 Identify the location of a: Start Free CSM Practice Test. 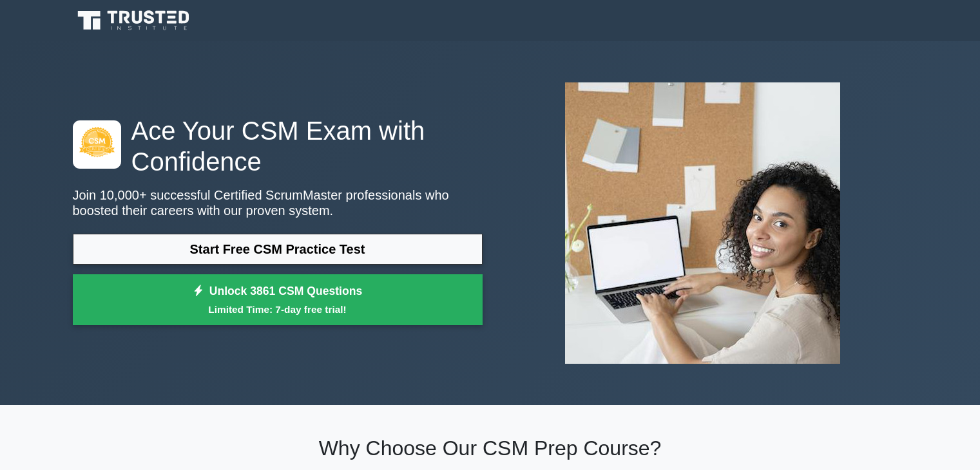
(278, 249).